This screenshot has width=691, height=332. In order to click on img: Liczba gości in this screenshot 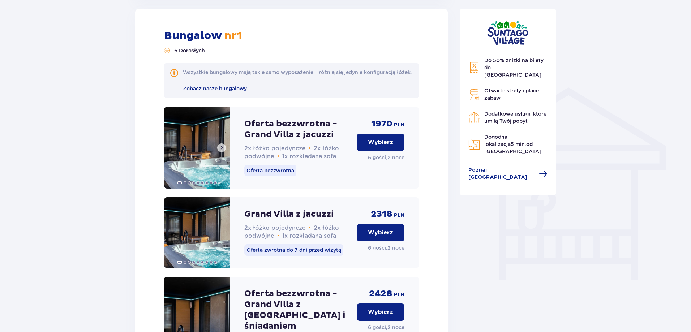, I will do `click(167, 51)`.